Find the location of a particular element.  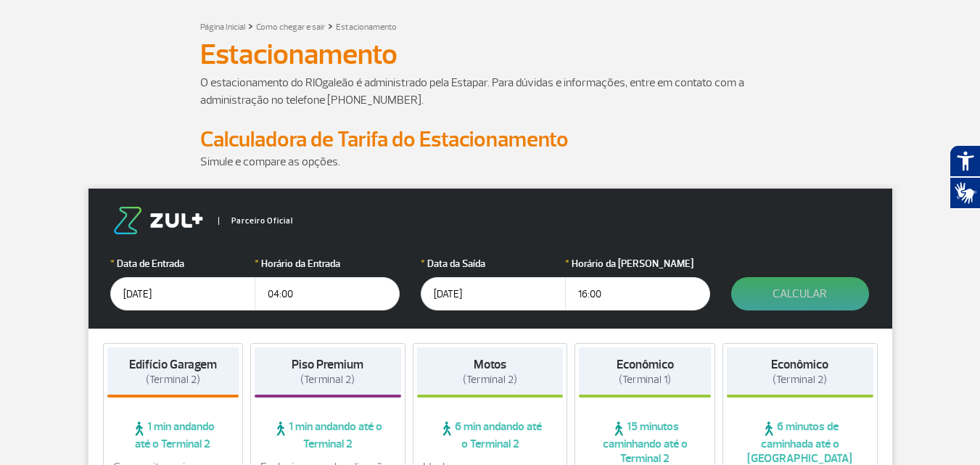

label: Data de Entrada is located at coordinates (183, 263).